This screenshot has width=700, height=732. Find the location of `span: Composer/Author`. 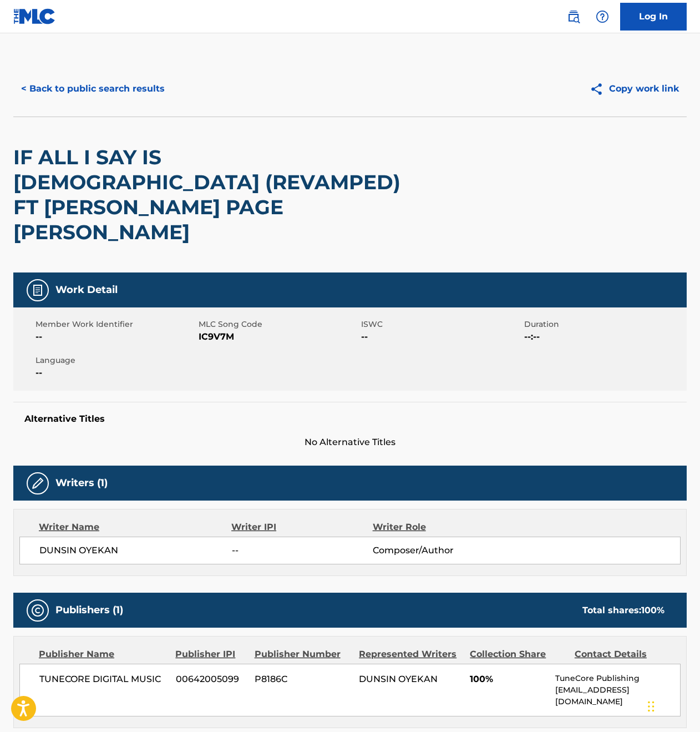

span: Composer/Author is located at coordinates (437, 550).